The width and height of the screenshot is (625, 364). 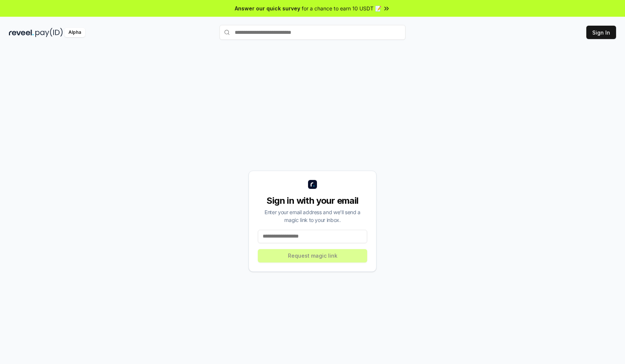 What do you see at coordinates (49, 32) in the screenshot?
I see `img: pay_id` at bounding box center [49, 32].